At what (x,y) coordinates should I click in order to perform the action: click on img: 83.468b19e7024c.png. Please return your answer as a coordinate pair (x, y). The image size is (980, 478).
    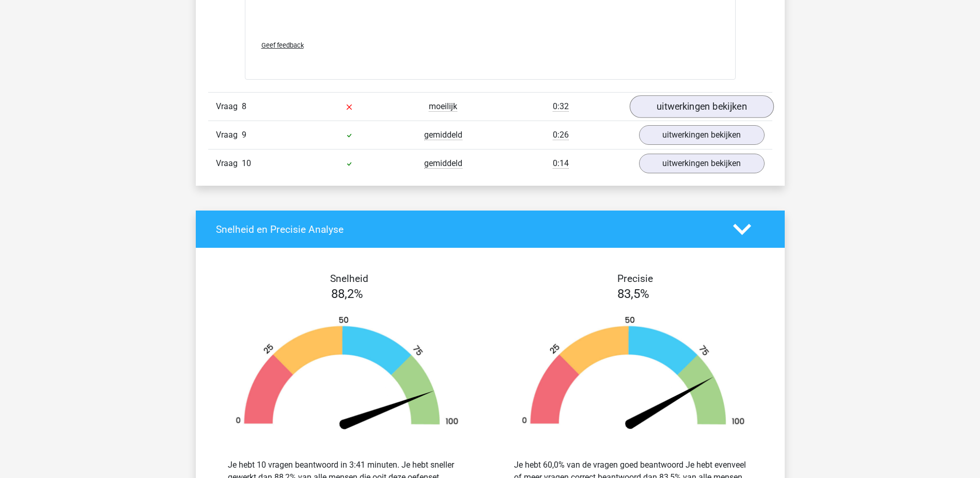
    Looking at the image, I should click on (634, 374).